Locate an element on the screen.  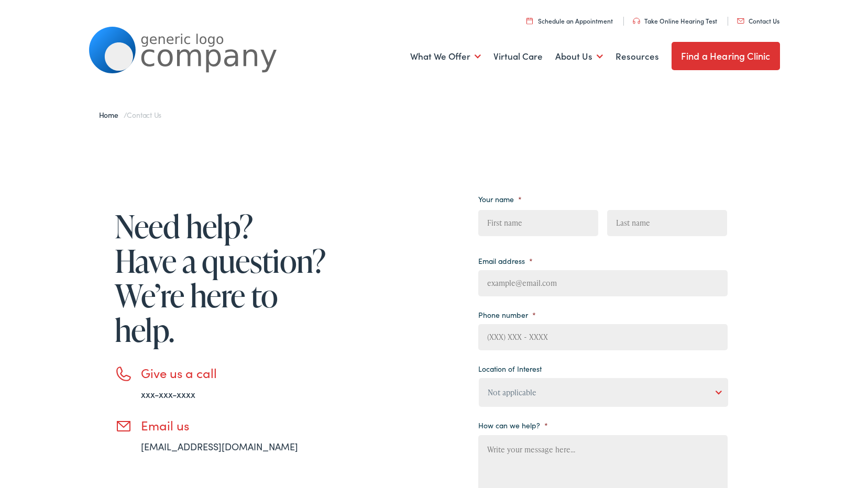
h3: Email us is located at coordinates (235, 426).